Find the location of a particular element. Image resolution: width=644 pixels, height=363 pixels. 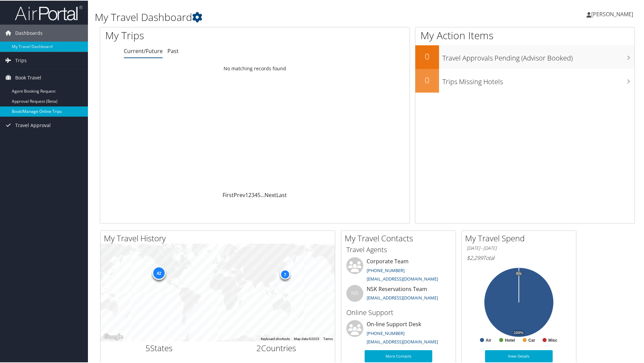

a: Prev is located at coordinates (239, 194).